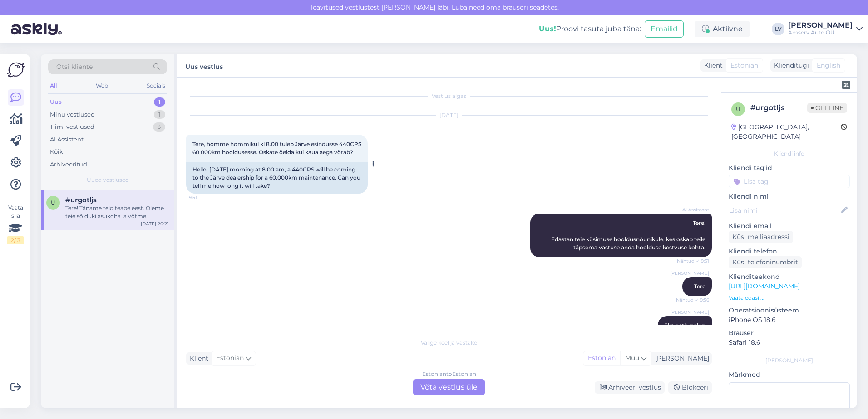  I want to click on div: Proovi tasuta juba täna:, so click(590, 29).